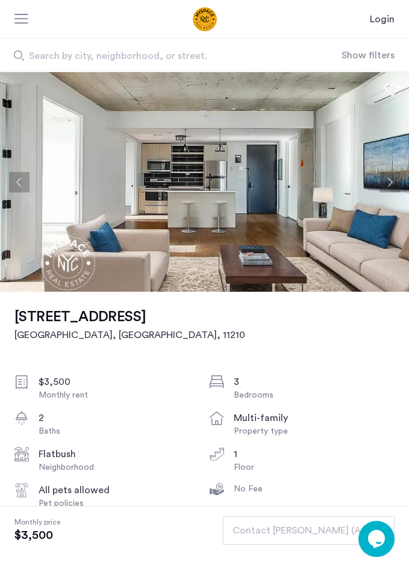 The image size is (409, 569). What do you see at coordinates (19, 182) in the screenshot?
I see `button: Previous apartment` at bounding box center [19, 182].